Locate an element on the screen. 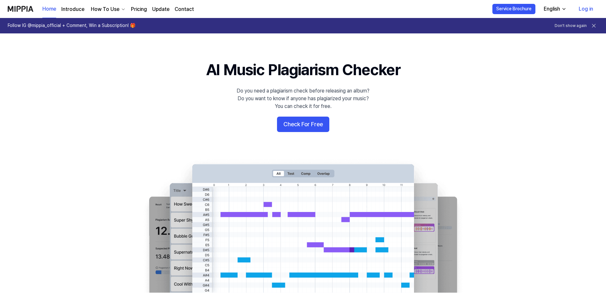 This screenshot has width=606, height=301. a: Check For Free is located at coordinates (303, 124).